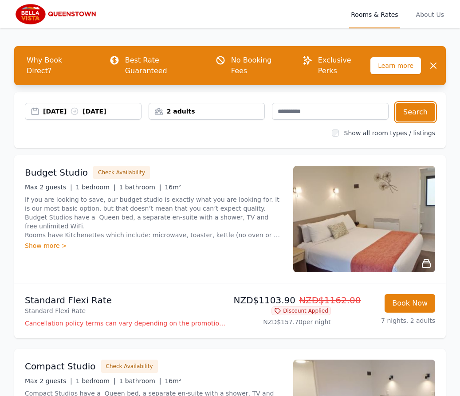 The width and height of the screenshot is (460, 396). I want to click on p: No Booking Fees, so click(259, 66).